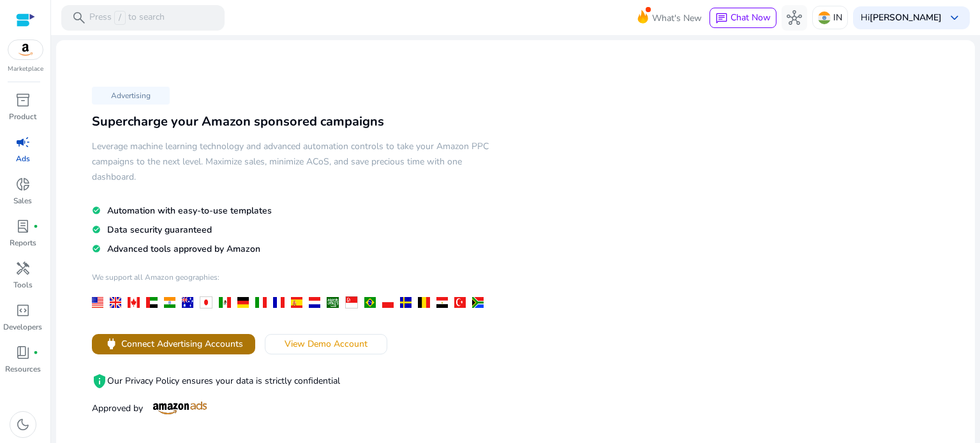  What do you see at coordinates (722, 19) in the screenshot?
I see `span: chat` at bounding box center [722, 19].